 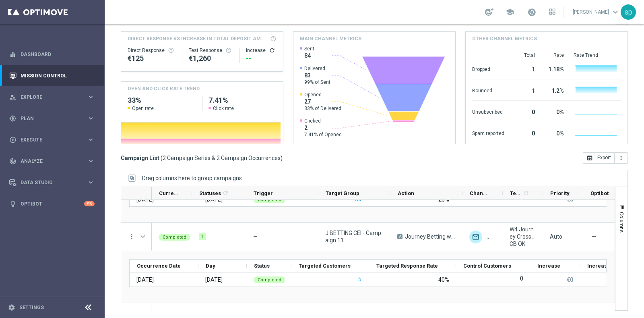 What do you see at coordinates (479, 193) in the screenshot?
I see `span: Channel` at bounding box center [479, 193].